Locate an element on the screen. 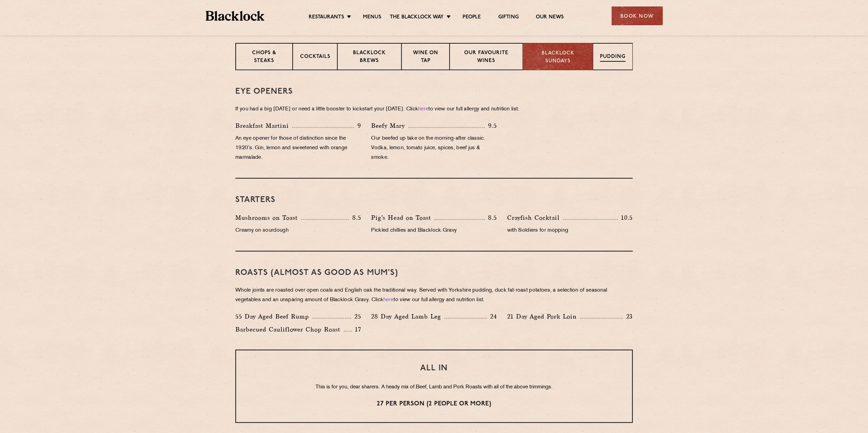  p: Whole joints are roasted over open coals and English oak the traditional way. Served with Yorkshi... is located at coordinates (434, 296).